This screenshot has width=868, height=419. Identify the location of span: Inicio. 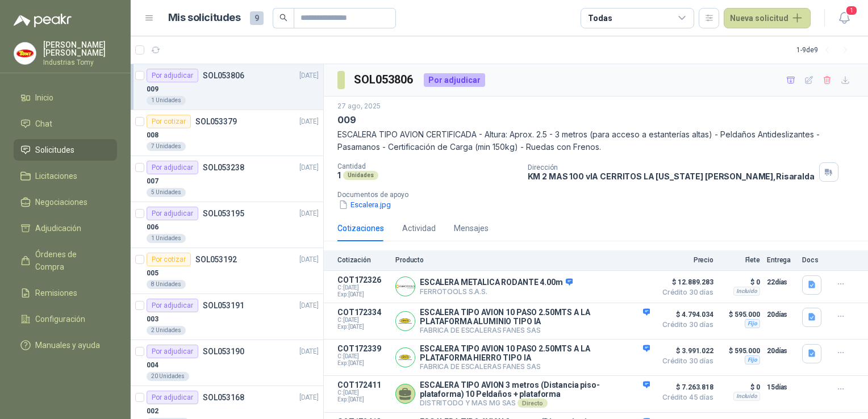
(44, 97).